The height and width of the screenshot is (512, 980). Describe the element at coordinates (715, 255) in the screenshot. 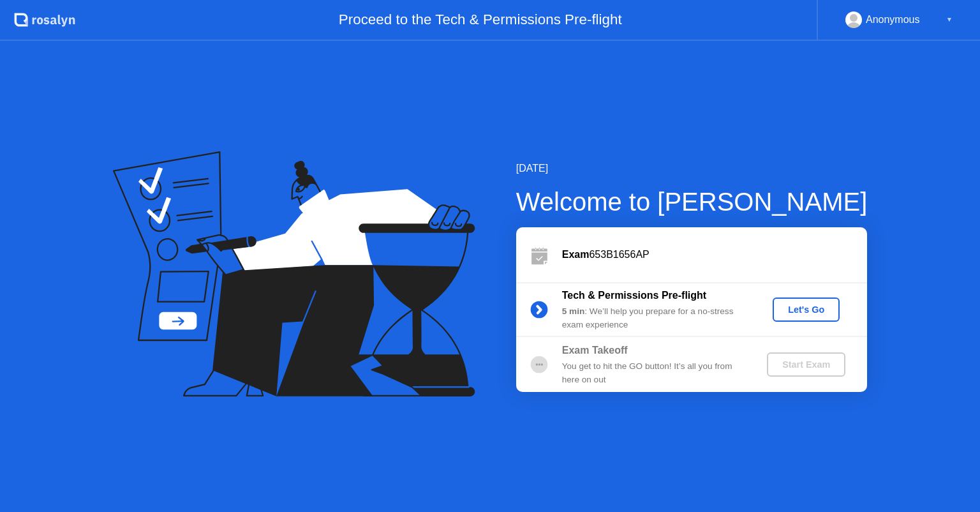

I see `div: 653B1656AP` at that location.